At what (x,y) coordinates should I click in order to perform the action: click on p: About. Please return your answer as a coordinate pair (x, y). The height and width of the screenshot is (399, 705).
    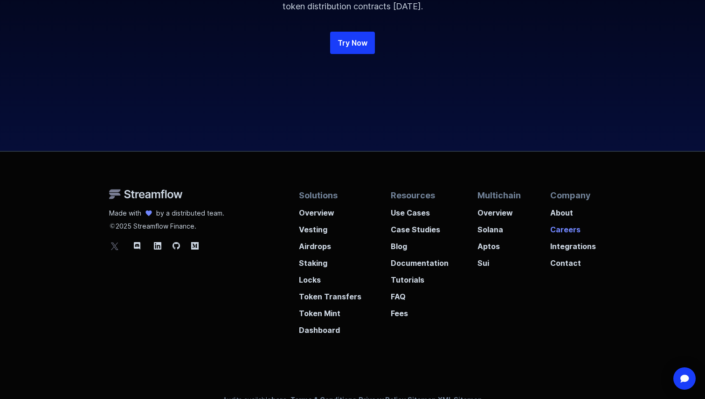
    Looking at the image, I should click on (573, 210).